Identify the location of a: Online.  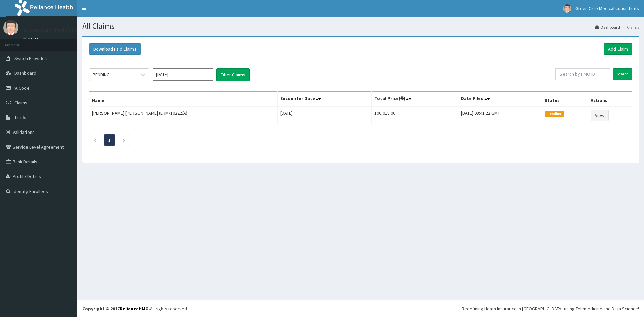
(32, 39).